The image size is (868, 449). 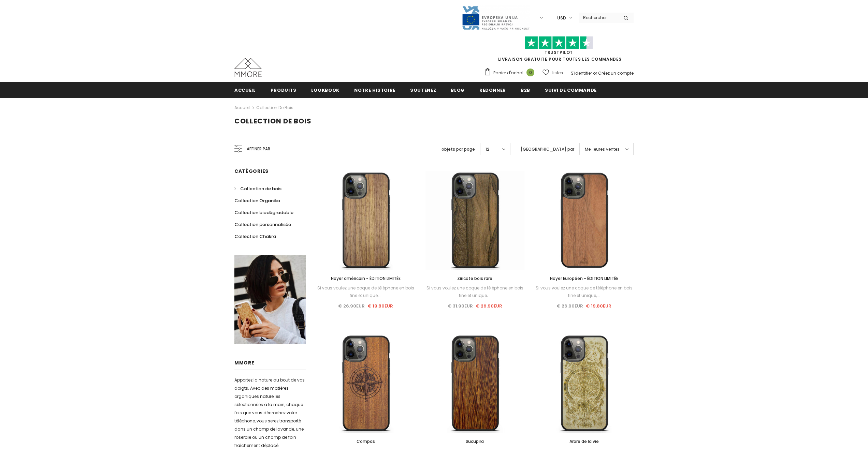 What do you see at coordinates (594, 73) in the screenshot?
I see `span: or` at bounding box center [594, 73].